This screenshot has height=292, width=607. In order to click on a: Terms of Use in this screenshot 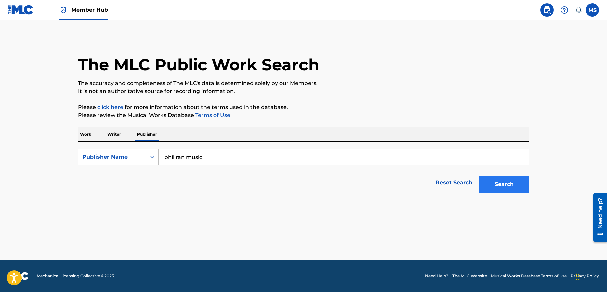, I will do `click(212, 115)`.